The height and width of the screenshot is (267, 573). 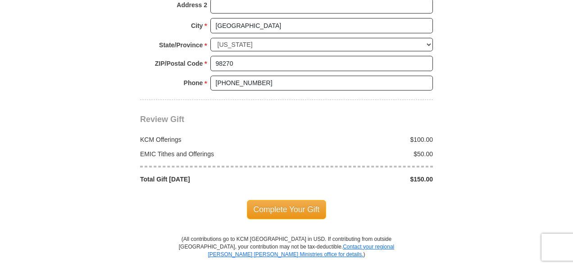 I want to click on span: Complete Your Gift, so click(x=286, y=209).